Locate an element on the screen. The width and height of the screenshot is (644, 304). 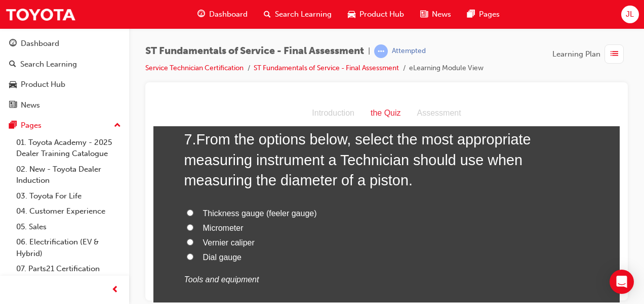
div: Product Hub is located at coordinates (43, 84).